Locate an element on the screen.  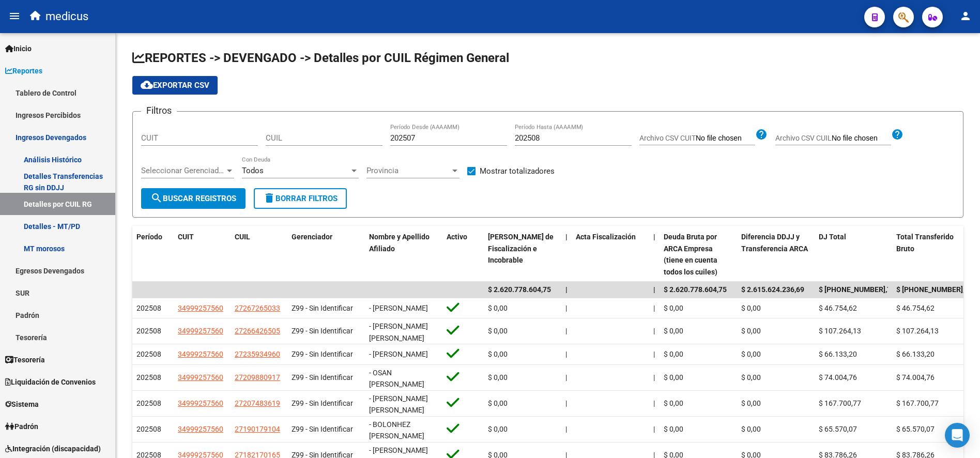
div: Open Intercom Messenger is located at coordinates (957, 435).